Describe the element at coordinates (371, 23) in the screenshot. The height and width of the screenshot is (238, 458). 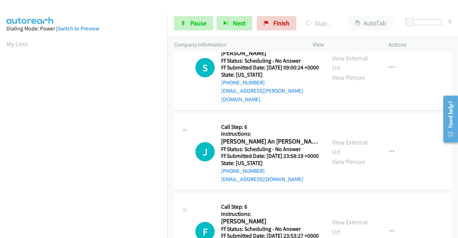
I see `button: AutoTab` at that location.